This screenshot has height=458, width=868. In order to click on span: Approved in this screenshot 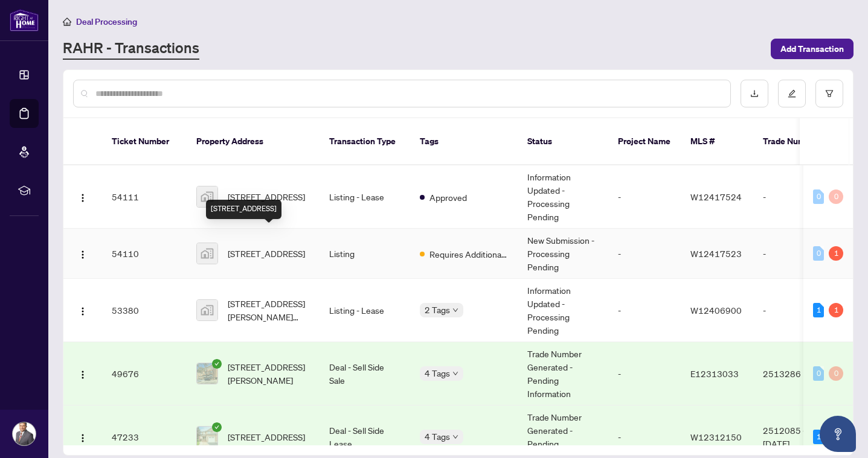, I will do `click(448, 198)`.